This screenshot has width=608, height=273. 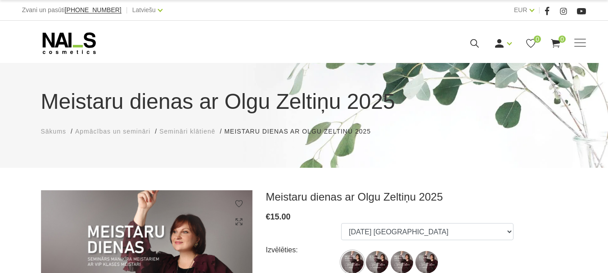 I want to click on span: Semināri klātienē, so click(x=187, y=131).